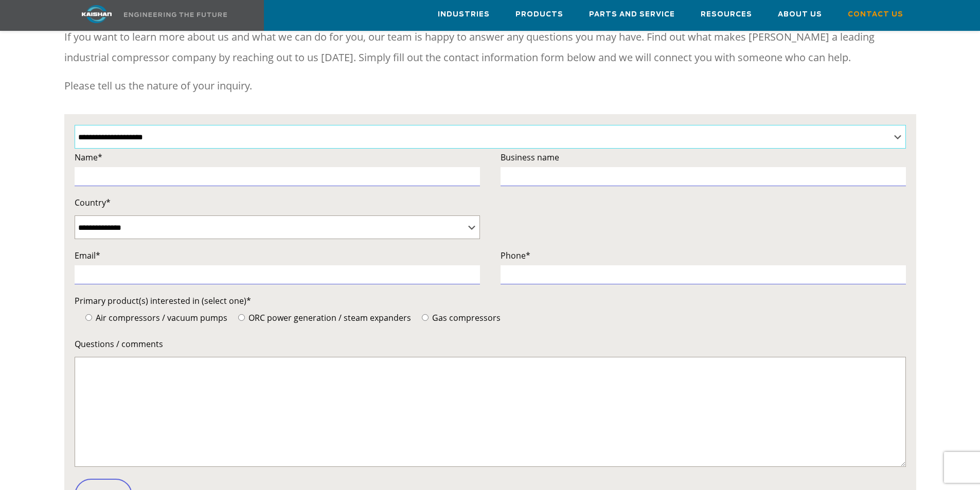 The image size is (980, 490). I want to click on input: ORC power generation / steam expanders, so click(241, 317).